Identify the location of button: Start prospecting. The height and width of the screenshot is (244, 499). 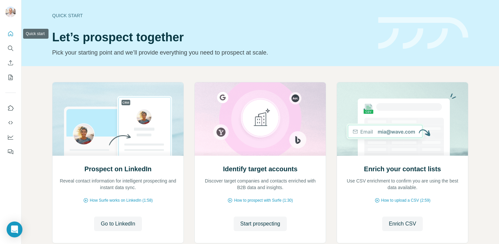
(260, 223).